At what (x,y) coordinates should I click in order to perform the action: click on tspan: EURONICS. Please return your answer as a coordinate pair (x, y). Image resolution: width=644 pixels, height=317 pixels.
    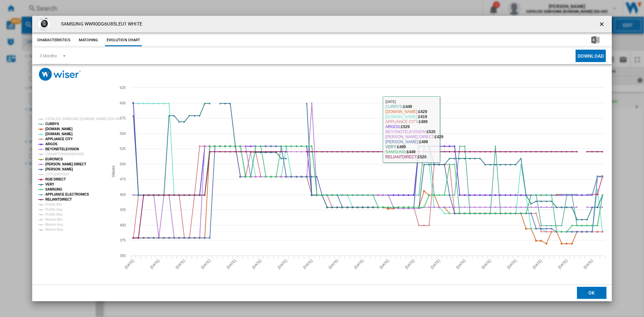
    Looking at the image, I should click on (54, 159).